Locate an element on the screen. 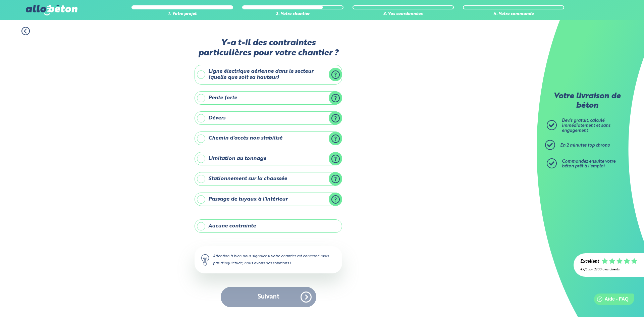 The height and width of the screenshot is (317, 644). div: 2. Votre chantier is located at coordinates (293, 14).